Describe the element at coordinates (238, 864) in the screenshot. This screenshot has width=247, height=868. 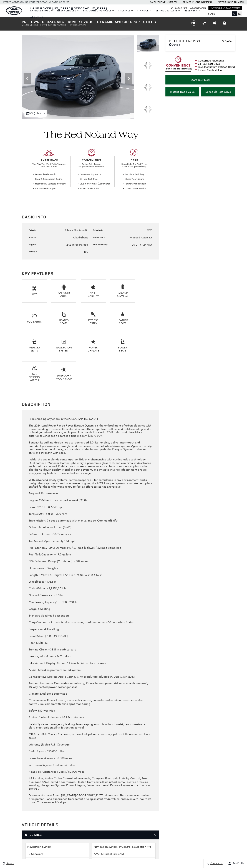
I see `span: My Profile` at that location.